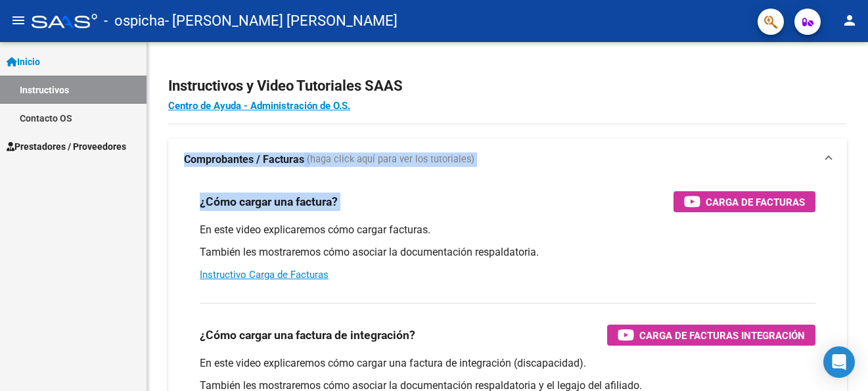  Describe the element at coordinates (756, 202) in the screenshot. I see `span: Carga de Facturas` at that location.